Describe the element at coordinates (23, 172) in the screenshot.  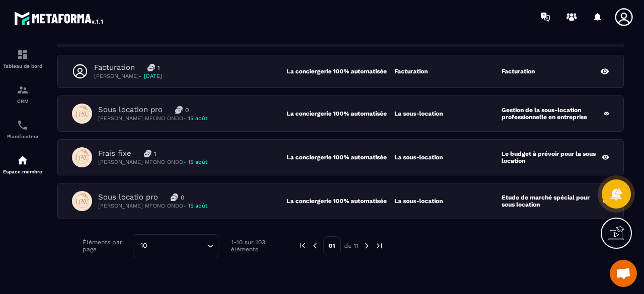
I see `p: Espace membre` at that location.